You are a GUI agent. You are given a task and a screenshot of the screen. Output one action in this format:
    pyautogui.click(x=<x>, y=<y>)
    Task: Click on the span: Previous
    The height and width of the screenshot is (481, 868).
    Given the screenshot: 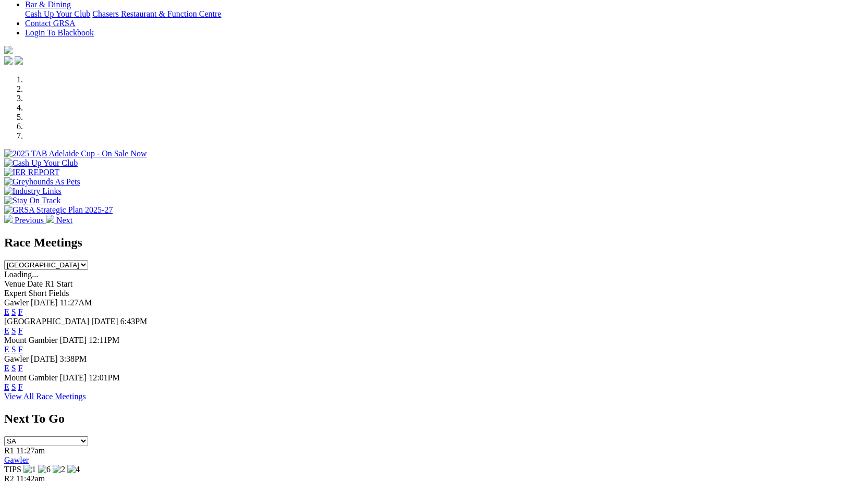 What is the action you would take?
    pyautogui.click(x=29, y=220)
    